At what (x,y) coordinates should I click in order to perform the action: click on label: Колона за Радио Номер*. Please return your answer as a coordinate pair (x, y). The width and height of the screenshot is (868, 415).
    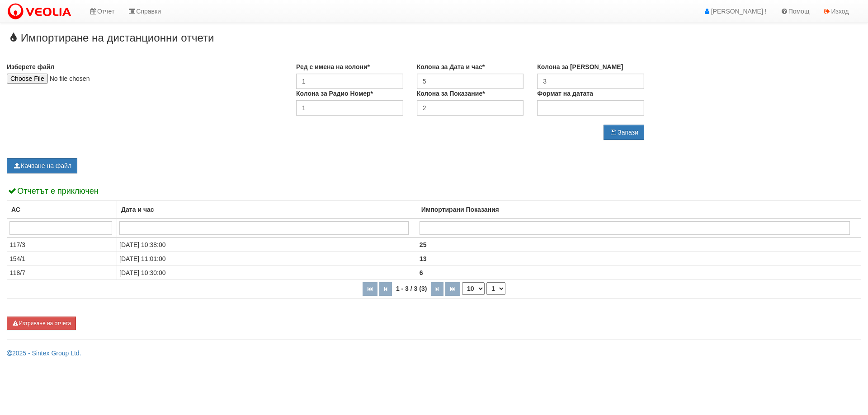
    Looking at the image, I should click on (335, 93).